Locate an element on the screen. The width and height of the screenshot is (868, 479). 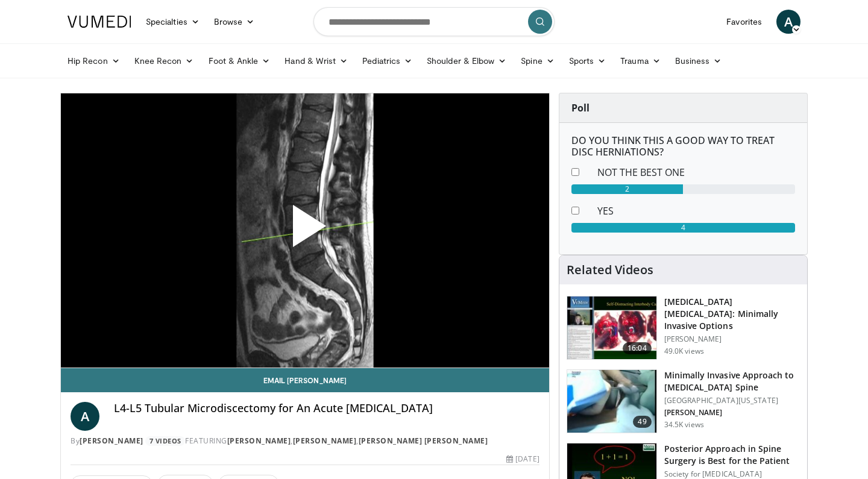
div: 2 is located at coordinates (627, 189).